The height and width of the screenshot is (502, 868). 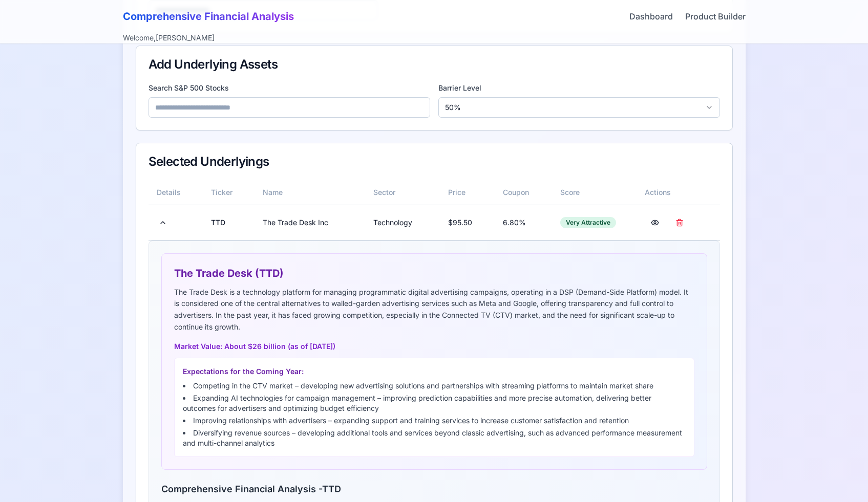 What do you see at coordinates (523, 193) in the screenshot?
I see `th: Coupon` at bounding box center [523, 193].